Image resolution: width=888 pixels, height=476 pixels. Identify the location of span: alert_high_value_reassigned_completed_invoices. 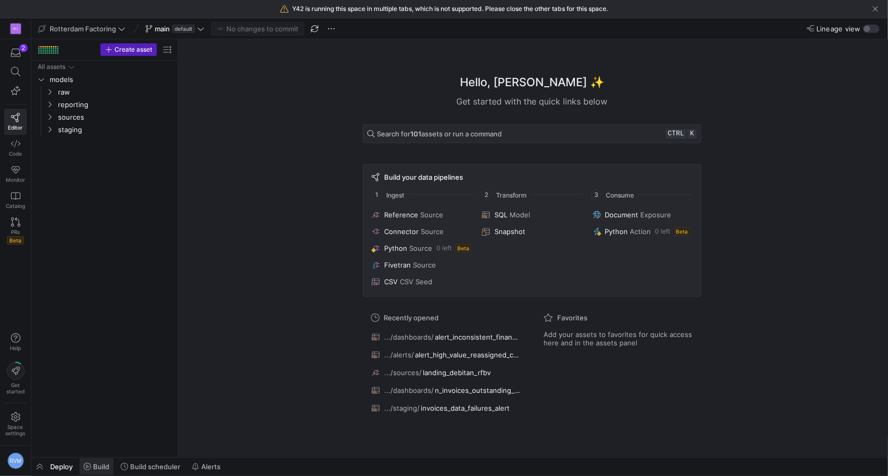
(467, 355).